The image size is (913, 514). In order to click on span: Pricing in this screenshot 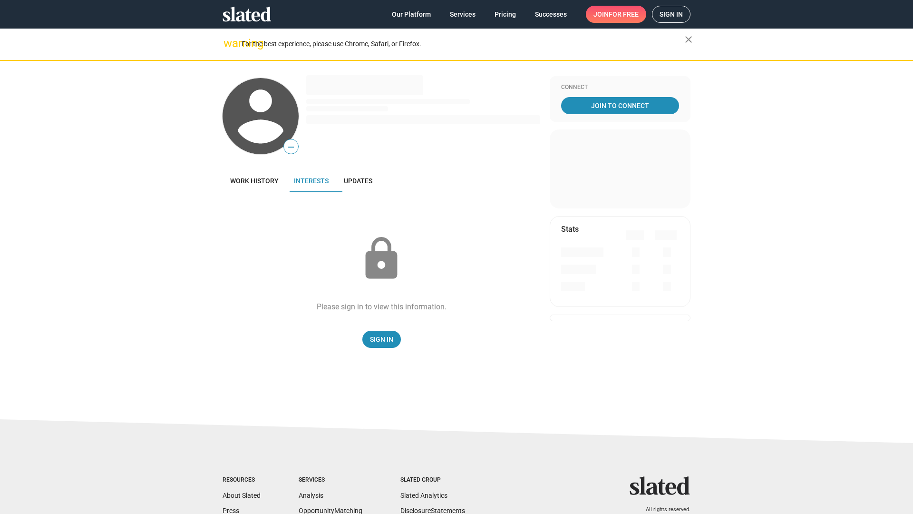, I will do `click(505, 14)`.